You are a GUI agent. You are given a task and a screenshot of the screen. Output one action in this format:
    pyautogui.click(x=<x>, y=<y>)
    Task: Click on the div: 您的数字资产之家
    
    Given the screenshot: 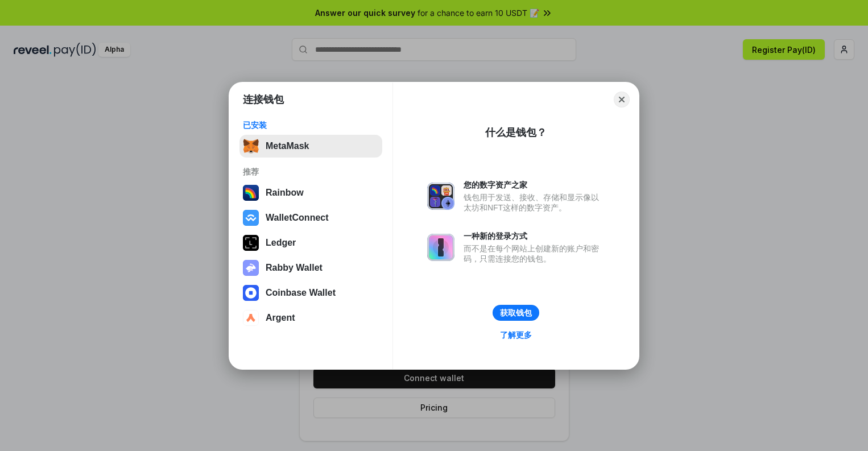 What is the action you would take?
    pyautogui.click(x=534, y=185)
    